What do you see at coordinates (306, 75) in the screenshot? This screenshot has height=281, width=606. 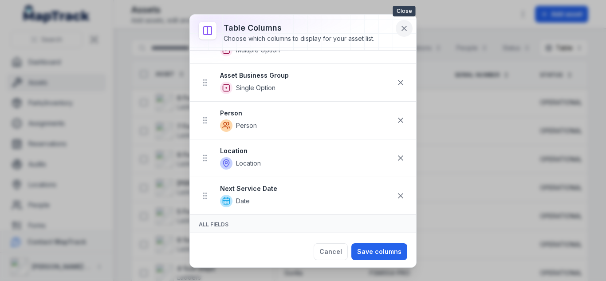 I see `strong: Asset Business Group` at bounding box center [306, 75].